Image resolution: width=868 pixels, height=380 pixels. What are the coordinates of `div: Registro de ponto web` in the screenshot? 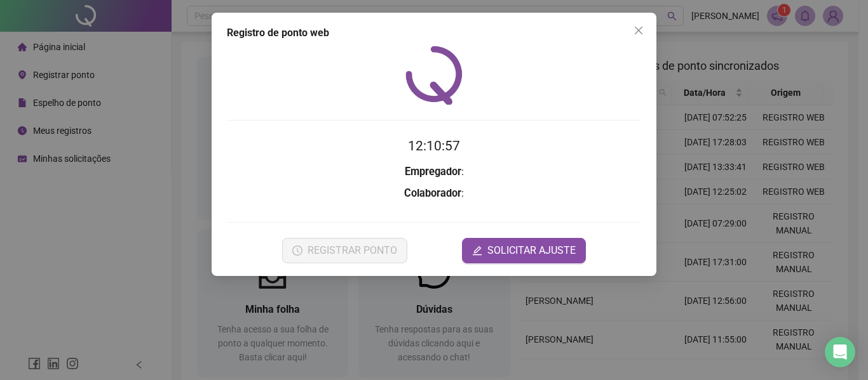 It's located at (434, 33).